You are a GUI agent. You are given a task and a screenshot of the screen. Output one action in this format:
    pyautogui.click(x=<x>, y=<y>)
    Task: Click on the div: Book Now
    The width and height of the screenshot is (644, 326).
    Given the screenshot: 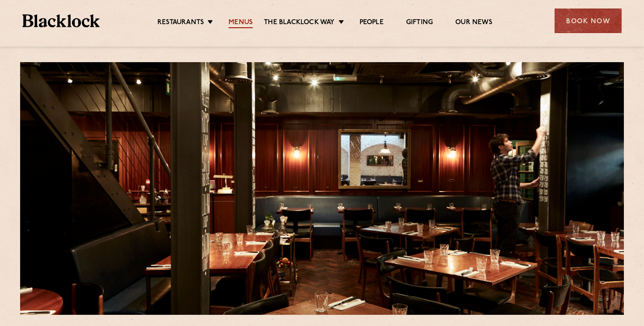 What is the action you would take?
    pyautogui.click(x=588, y=20)
    